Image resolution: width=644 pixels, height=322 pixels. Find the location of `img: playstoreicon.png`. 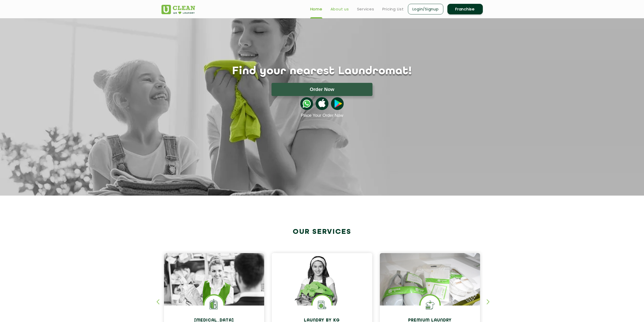

img: playstoreicon.png is located at coordinates (337, 104).